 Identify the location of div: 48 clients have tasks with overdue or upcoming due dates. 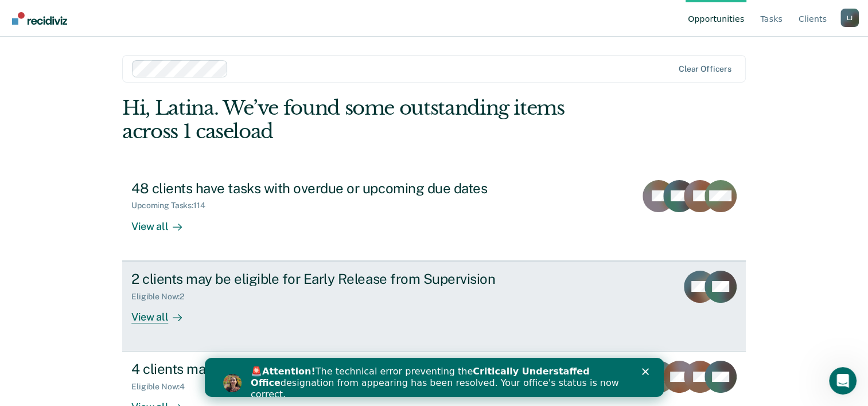
(333, 188).